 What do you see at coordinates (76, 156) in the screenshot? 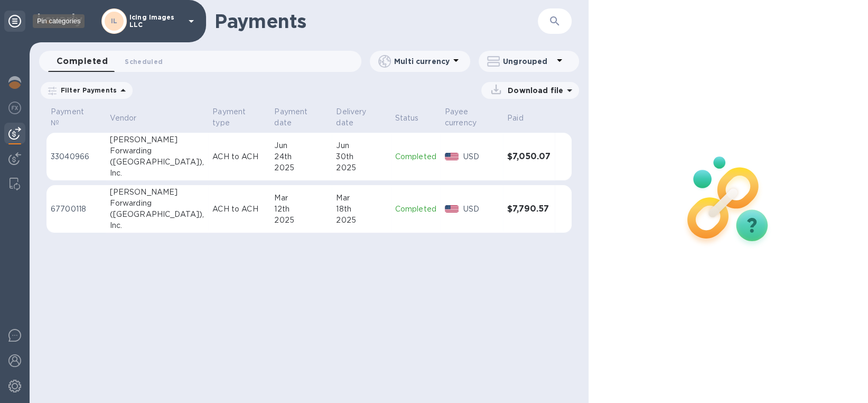
I see `p: 33040966` at bounding box center [76, 156].